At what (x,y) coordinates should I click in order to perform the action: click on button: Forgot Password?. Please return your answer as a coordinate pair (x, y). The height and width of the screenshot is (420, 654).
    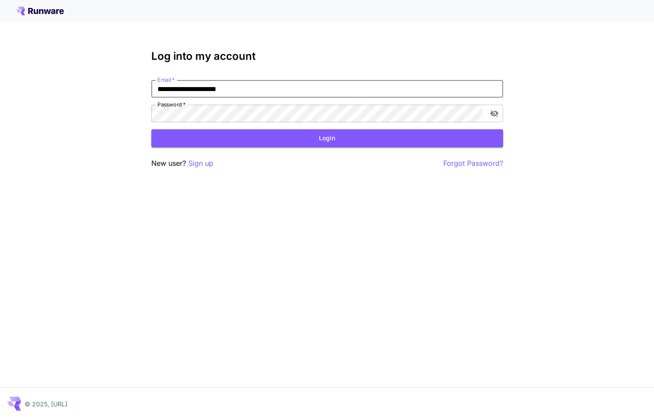
    Looking at the image, I should click on (473, 163).